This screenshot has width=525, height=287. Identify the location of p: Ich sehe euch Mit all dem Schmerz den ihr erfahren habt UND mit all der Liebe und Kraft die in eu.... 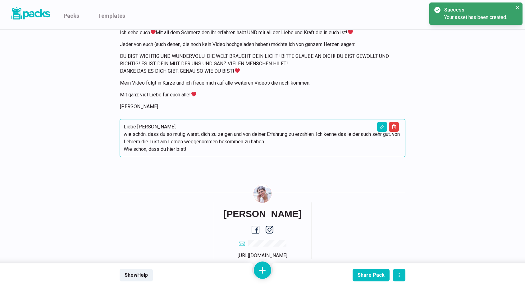
(259, 33).